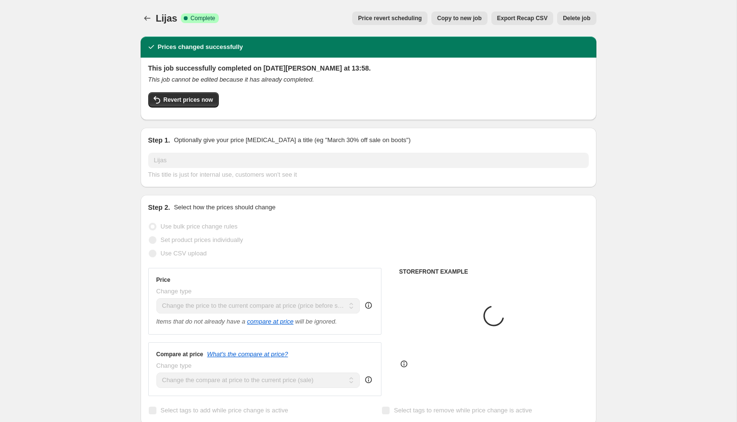 The image size is (737, 422). What do you see at coordinates (459, 18) in the screenshot?
I see `span: Copy to new job` at bounding box center [459, 18].